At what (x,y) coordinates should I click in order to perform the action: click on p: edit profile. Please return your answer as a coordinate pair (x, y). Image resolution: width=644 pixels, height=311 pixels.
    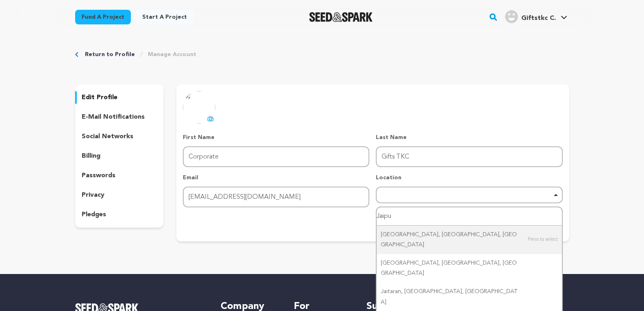
    Looking at the image, I should click on (100, 98).